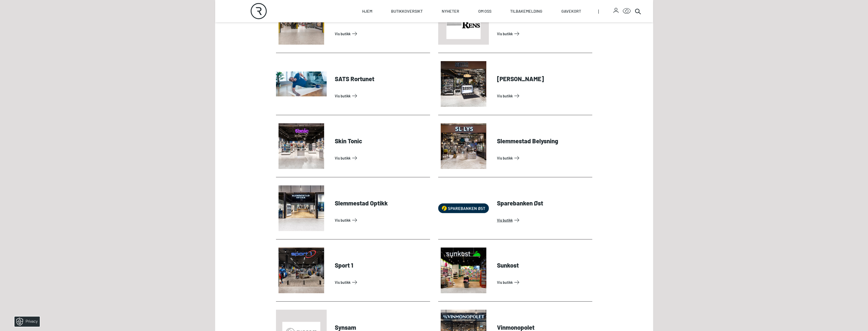  What do you see at coordinates (543, 34) in the screenshot?
I see `a: Vis Butikk: Røyken Rens` at bounding box center [543, 34].